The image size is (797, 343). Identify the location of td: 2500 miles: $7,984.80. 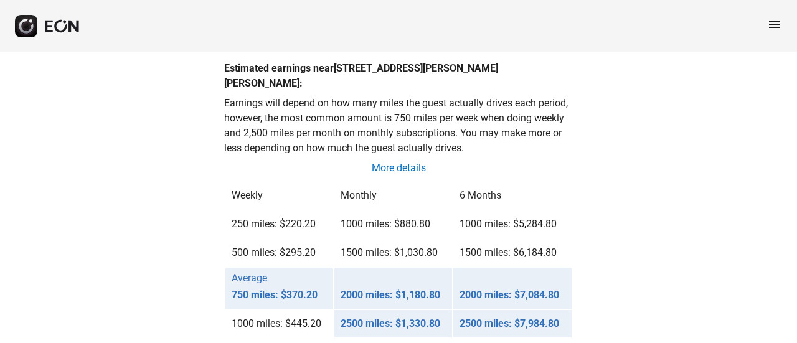
(513, 324).